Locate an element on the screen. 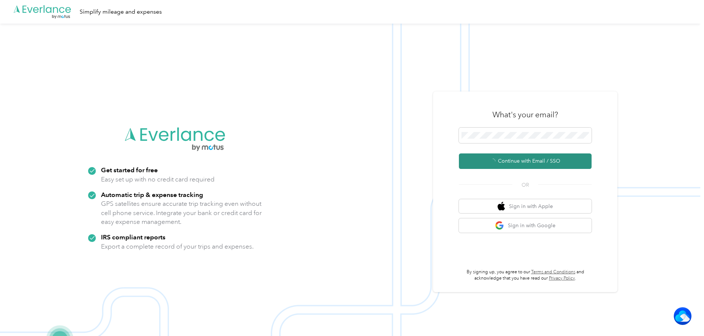  a: Terms and Conditions is located at coordinates (553, 272).